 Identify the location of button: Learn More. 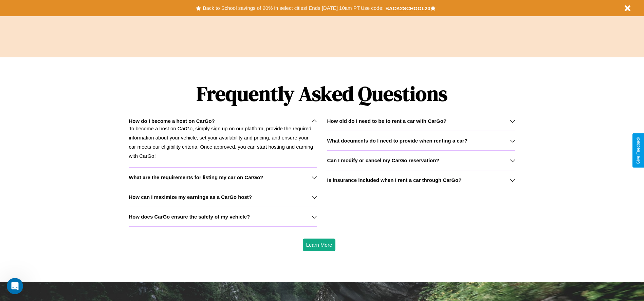
(319, 245).